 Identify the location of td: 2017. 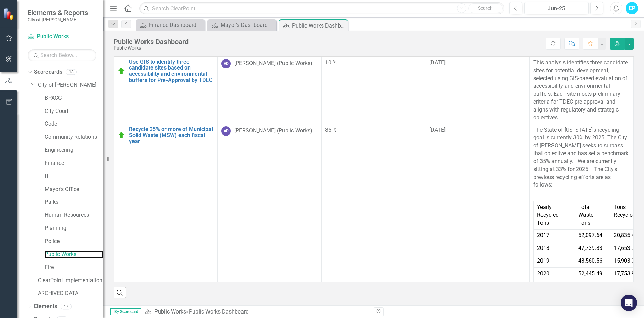
(554, 235).